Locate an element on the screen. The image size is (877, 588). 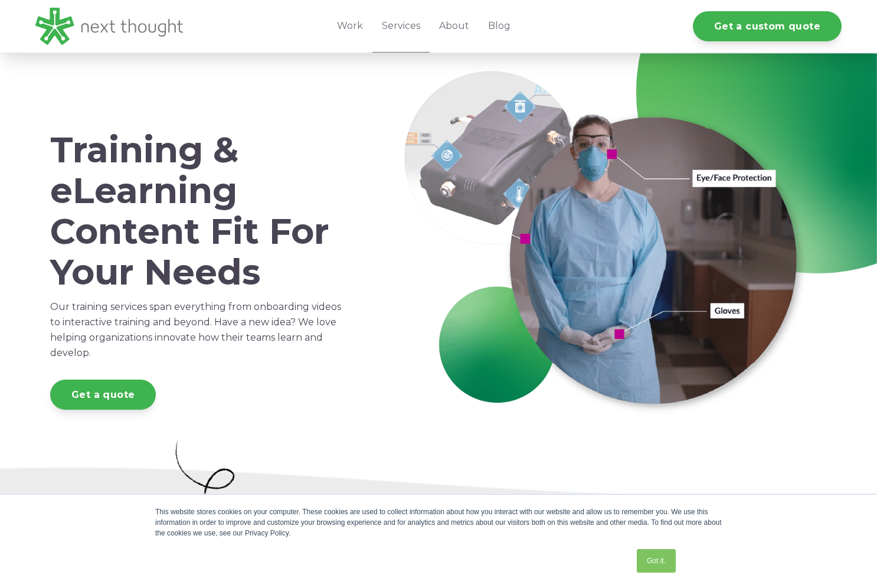
a: Got it. is located at coordinates (656, 560).